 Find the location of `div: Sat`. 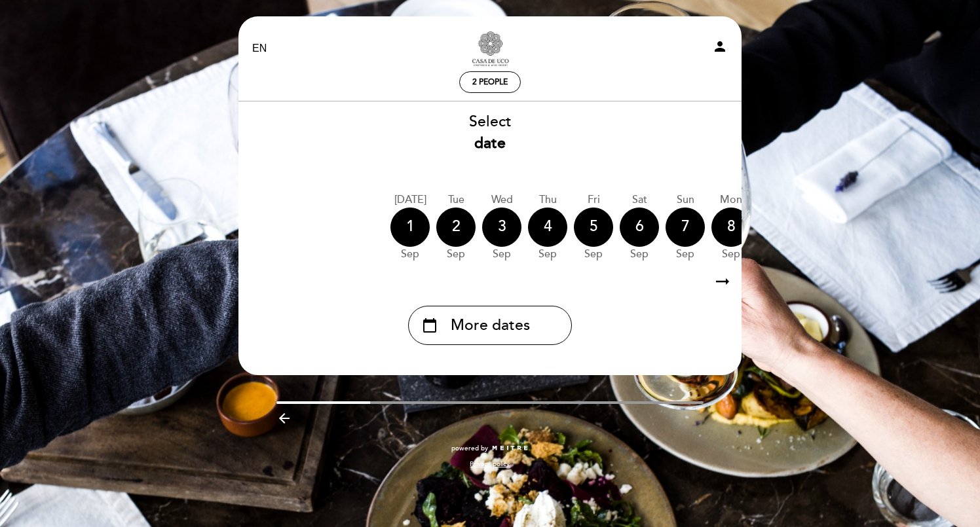

div: Sat is located at coordinates (639, 200).